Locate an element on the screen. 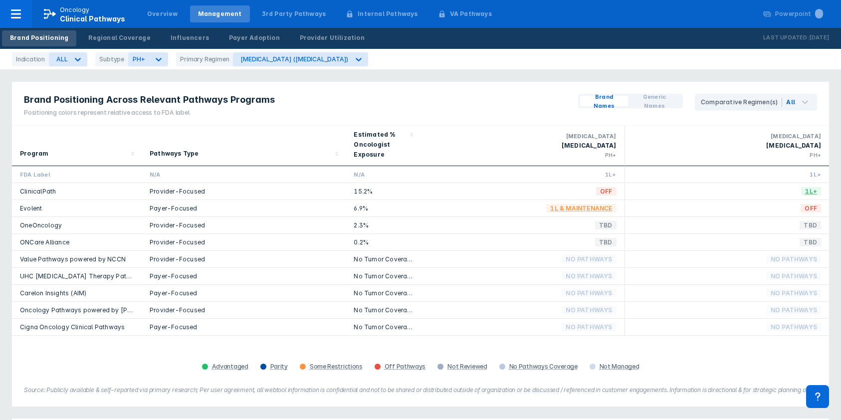 The height and width of the screenshot is (420, 841). a: OneOncology is located at coordinates (41, 225).